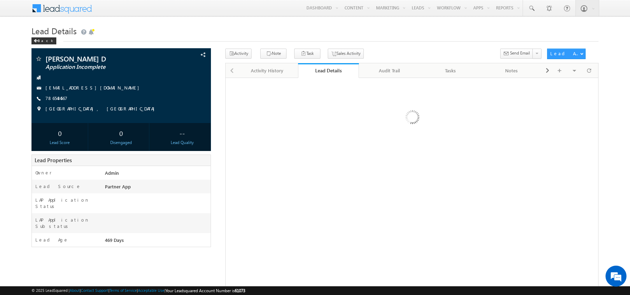  I want to click on img: Loading..., so click(411, 118).